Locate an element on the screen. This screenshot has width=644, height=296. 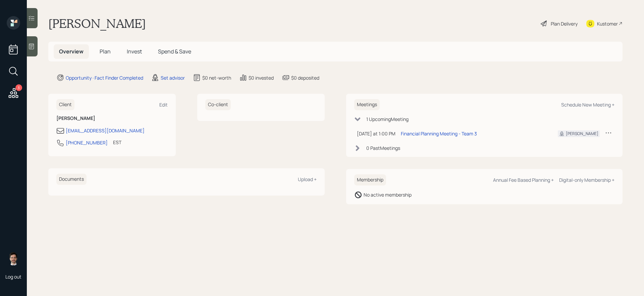
div: $0 invested is located at coordinates (261, 78).